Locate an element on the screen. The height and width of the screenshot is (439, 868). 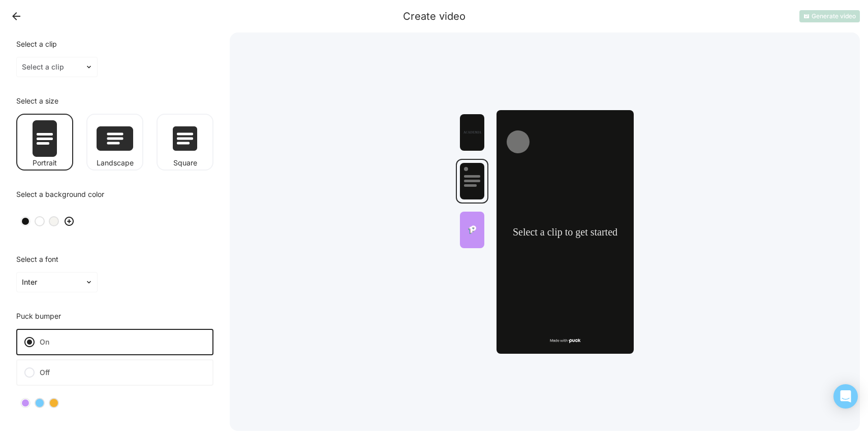
div: Select a size is located at coordinates (115, 104).